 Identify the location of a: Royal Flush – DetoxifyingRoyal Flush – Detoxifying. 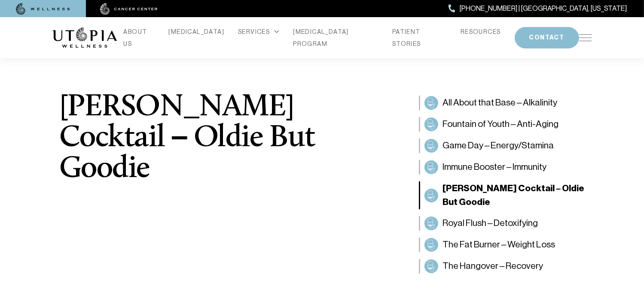
(505, 224).